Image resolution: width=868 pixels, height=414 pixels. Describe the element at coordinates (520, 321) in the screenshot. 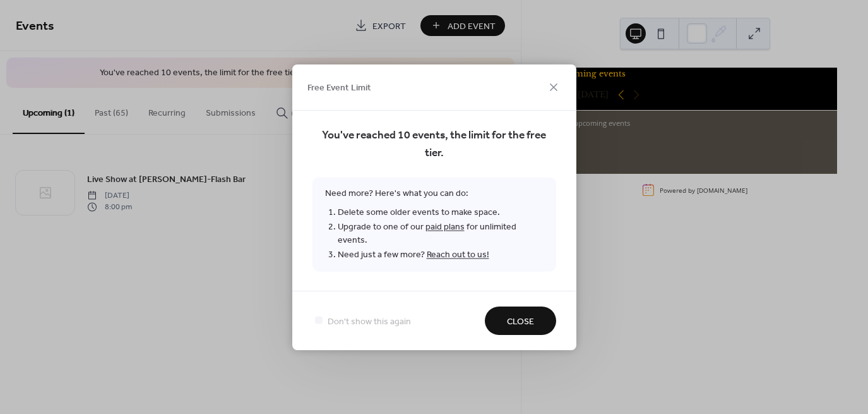

I see `span: Close` at that location.